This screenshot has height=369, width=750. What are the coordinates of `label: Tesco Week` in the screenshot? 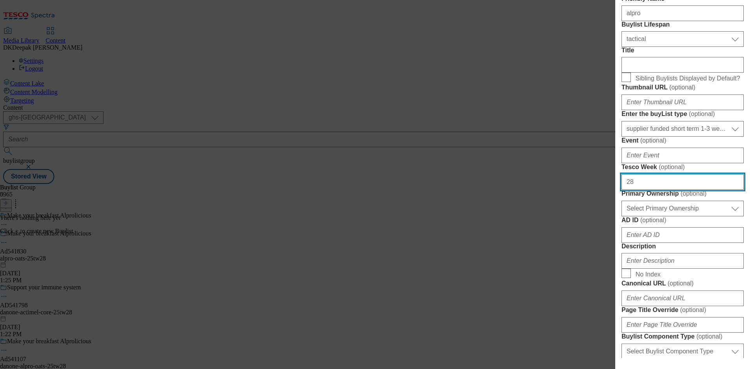 It's located at (683, 167).